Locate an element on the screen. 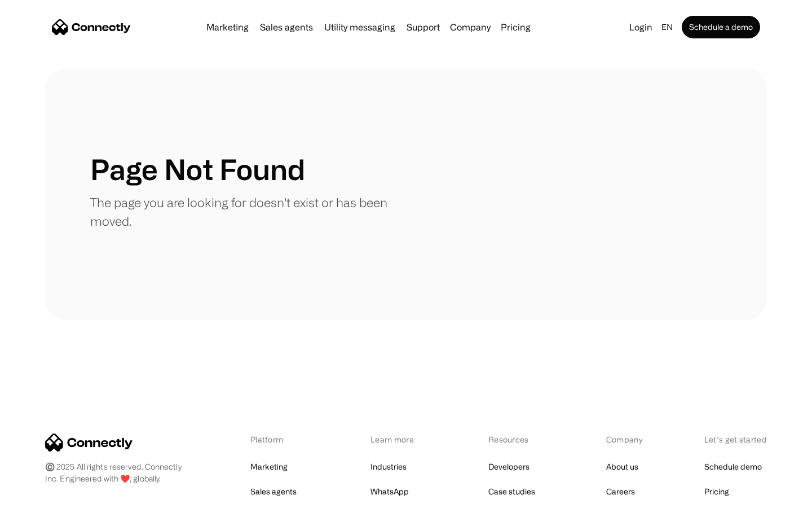 The height and width of the screenshot is (508, 812). p: The page you are looking for doesn't exist or has been moved. is located at coordinates (248, 212).